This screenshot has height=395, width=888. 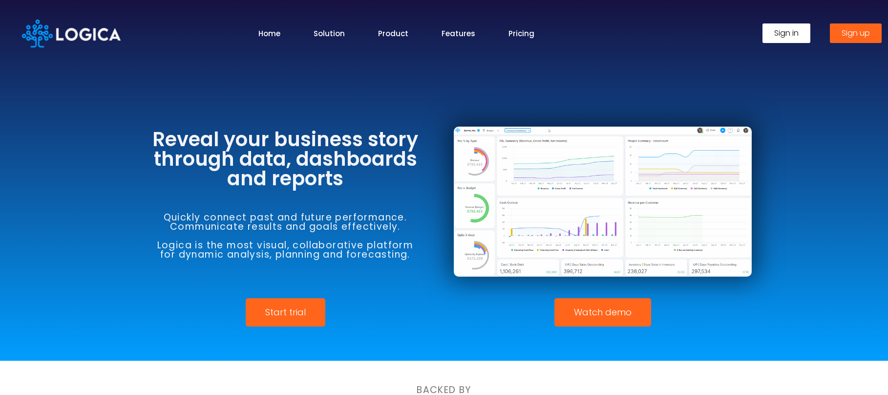 What do you see at coordinates (603, 312) in the screenshot?
I see `span: Watch demo` at bounding box center [603, 312].